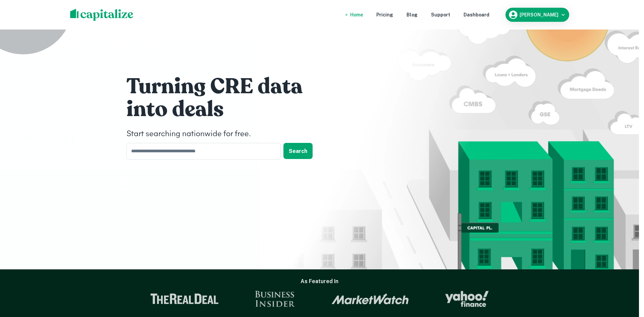 The width and height of the screenshot is (644, 317). Describe the element at coordinates (441, 15) in the screenshot. I see `div: Support` at that location.